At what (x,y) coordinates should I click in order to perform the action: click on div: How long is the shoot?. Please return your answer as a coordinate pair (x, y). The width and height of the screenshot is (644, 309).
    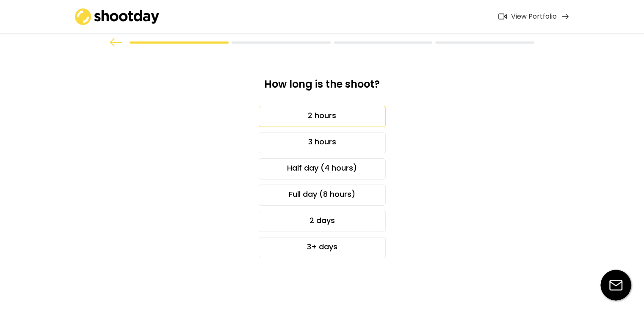
    Looking at the image, I should click on (322, 87).